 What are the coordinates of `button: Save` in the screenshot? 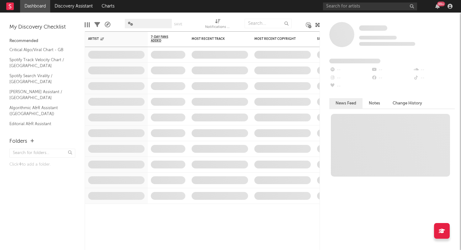 It's located at (178, 24).